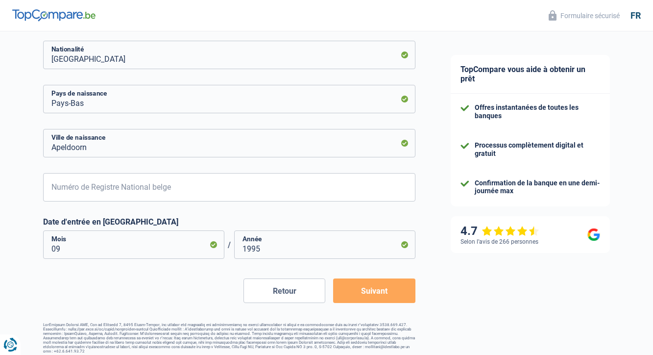 This screenshot has height=355, width=653. Describe the element at coordinates (284, 291) in the screenshot. I see `button: Retour` at that location.